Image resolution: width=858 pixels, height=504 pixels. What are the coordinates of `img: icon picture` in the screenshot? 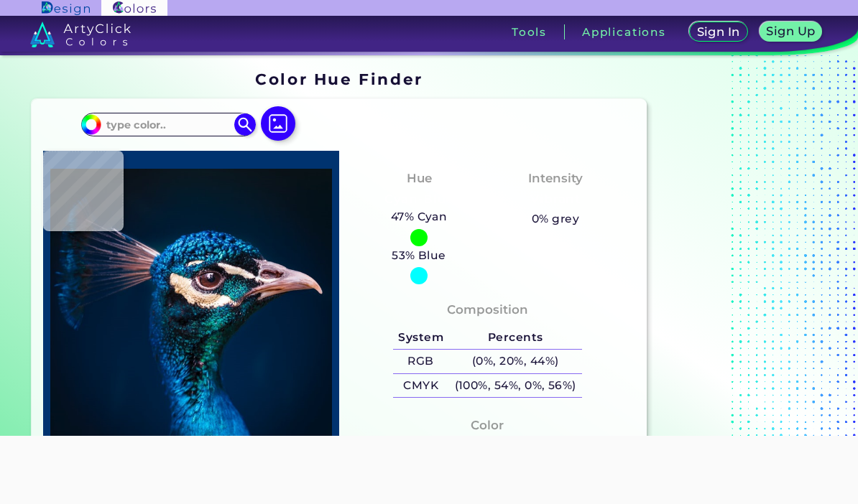 It's located at (278, 124).